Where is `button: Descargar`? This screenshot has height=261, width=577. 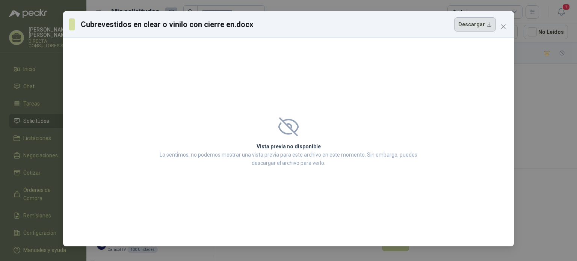
button: Descargar is located at coordinates (475, 24).